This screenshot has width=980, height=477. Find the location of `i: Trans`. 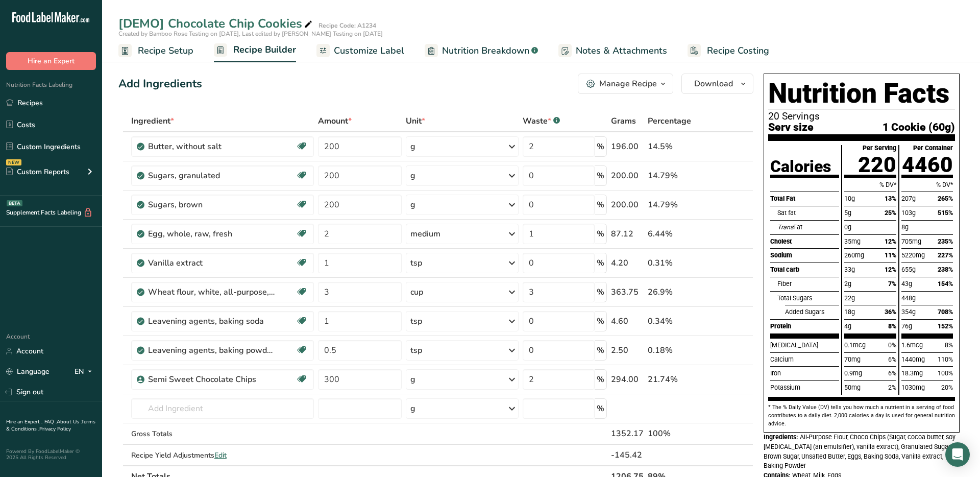

i: Trans is located at coordinates (785, 226).